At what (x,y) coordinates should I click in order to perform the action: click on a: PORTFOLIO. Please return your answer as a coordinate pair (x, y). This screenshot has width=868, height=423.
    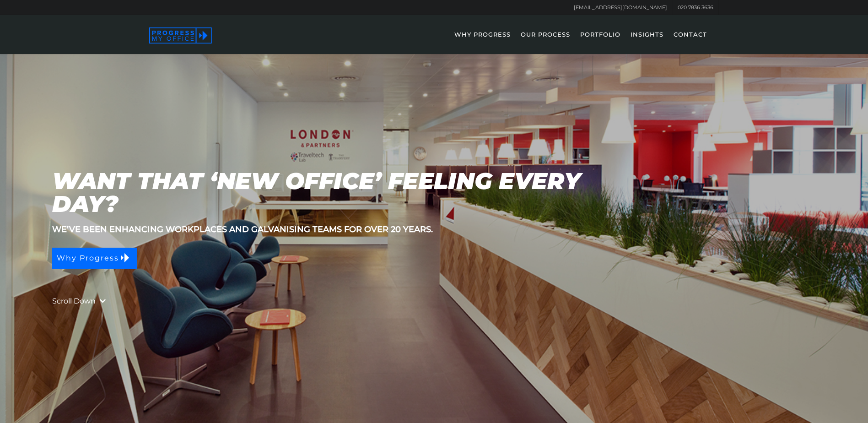
    Looking at the image, I should click on (601, 41).